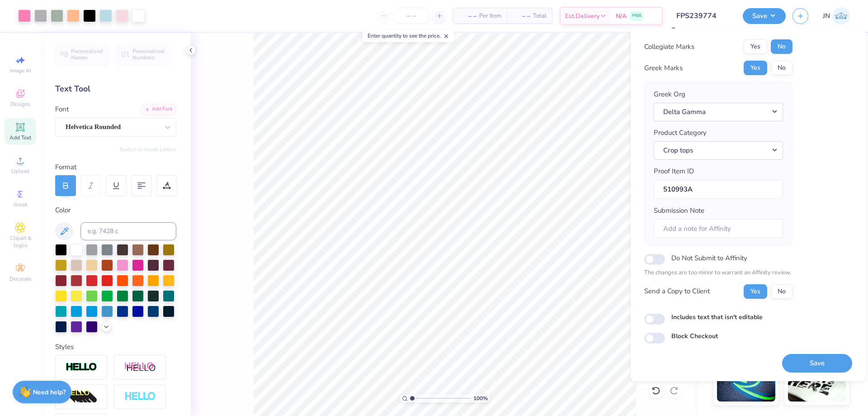 The height and width of the screenshot is (416, 868). Describe the element at coordinates (827, 16) in the screenshot. I see `span: JN` at that location.